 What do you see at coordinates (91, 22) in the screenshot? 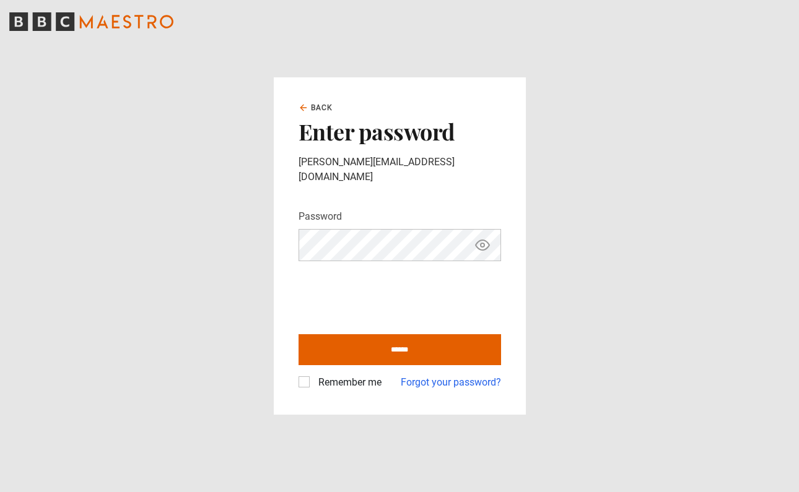
I see `a: BBC Maestro` at bounding box center [91, 22].